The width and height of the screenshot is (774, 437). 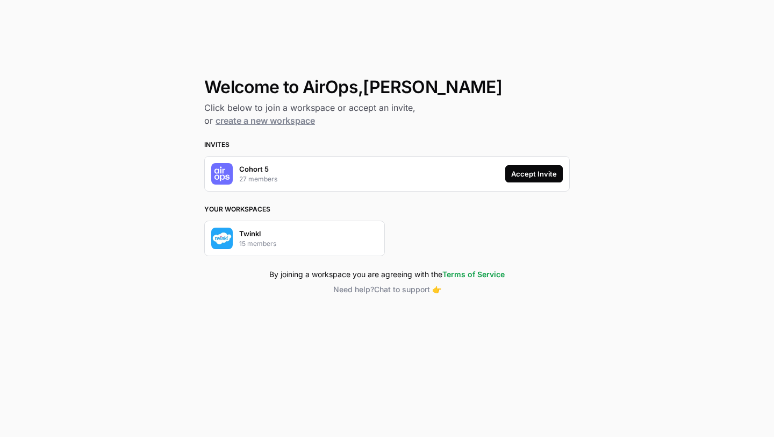 I want to click on button: Accept Invite, so click(x=534, y=174).